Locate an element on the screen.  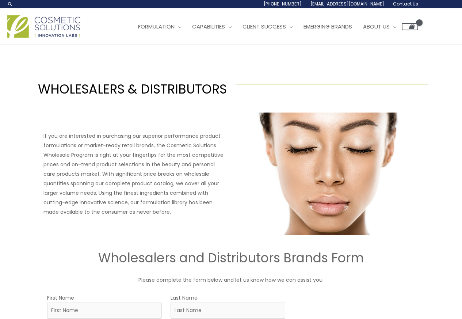
span: Formulation is located at coordinates (156, 26).